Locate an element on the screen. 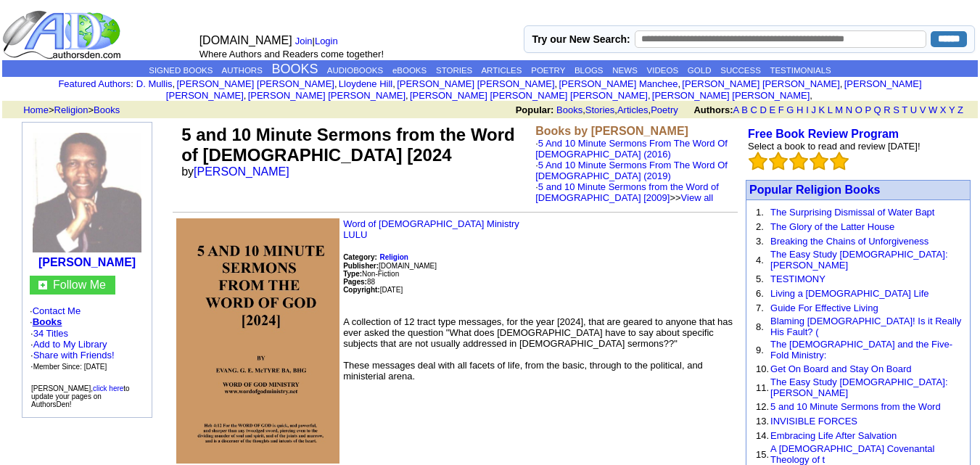  label: Try our New Search: is located at coordinates (580, 39).